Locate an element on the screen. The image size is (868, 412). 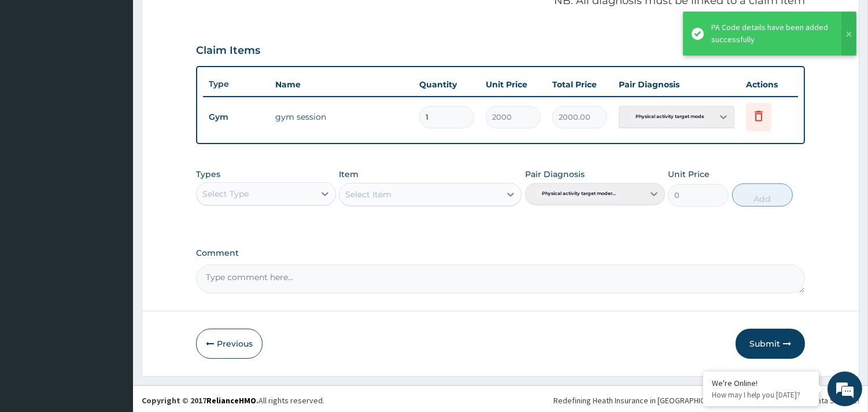
th: Quantity is located at coordinates (447, 85).